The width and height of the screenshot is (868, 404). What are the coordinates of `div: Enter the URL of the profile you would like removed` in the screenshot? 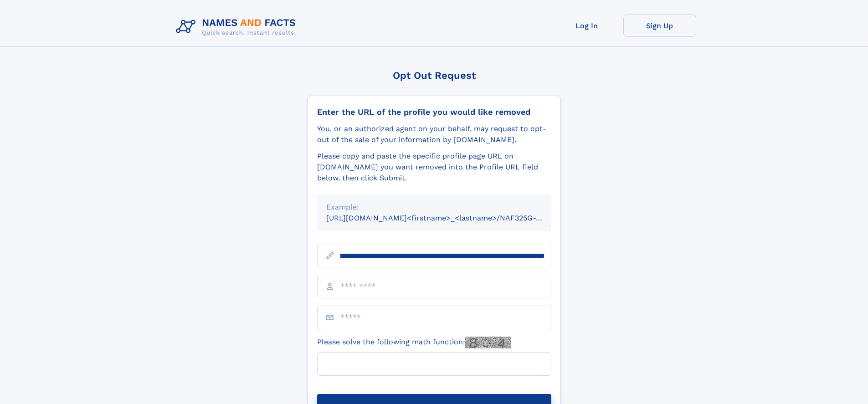 It's located at (434, 112).